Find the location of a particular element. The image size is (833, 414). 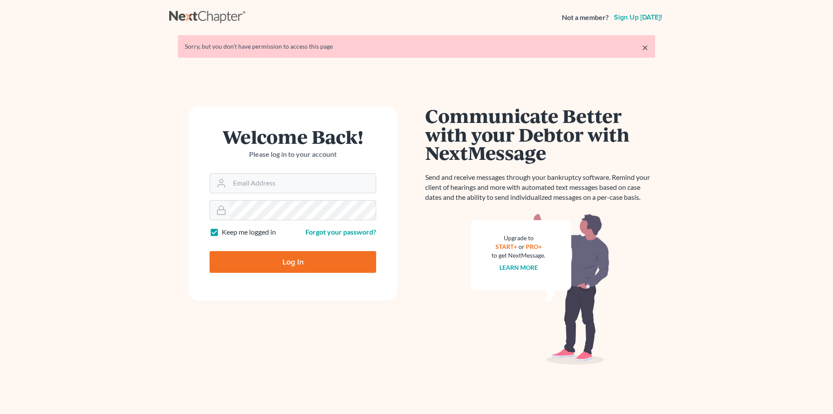

img: nextmessage_bg-59042aed3d76b12b5cd301f8e5b87938c9018125f34e5fa2b7a6b67550977c72.svg is located at coordinates (540, 289).